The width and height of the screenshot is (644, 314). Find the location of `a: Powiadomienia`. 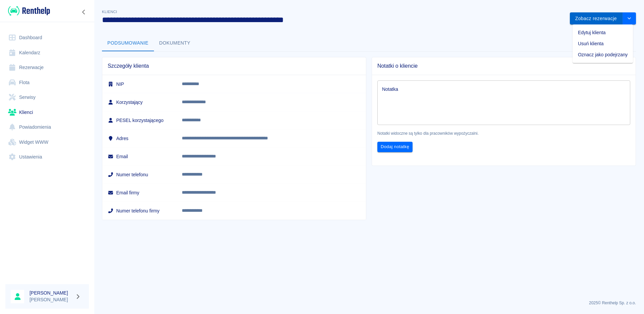

a: Powiadomienia is located at coordinates (47, 127).